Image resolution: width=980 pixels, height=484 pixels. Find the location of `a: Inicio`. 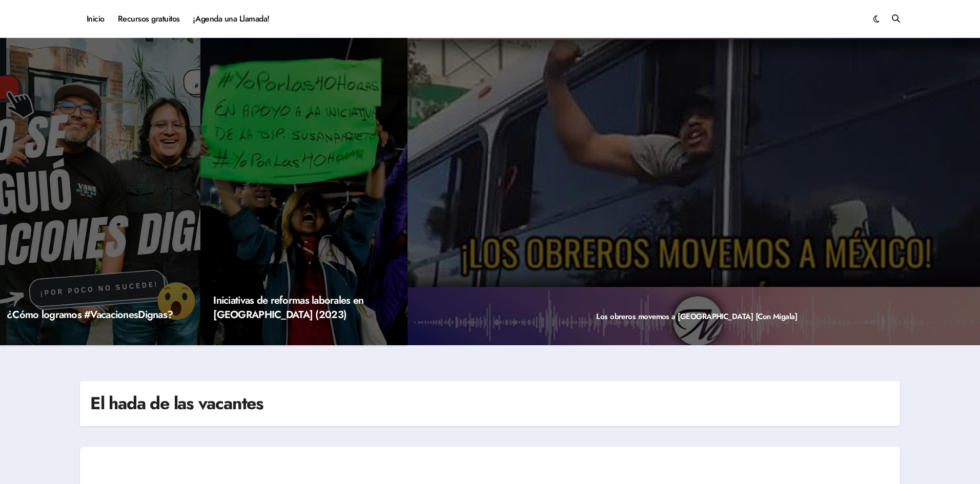

a: Inicio is located at coordinates (96, 19).